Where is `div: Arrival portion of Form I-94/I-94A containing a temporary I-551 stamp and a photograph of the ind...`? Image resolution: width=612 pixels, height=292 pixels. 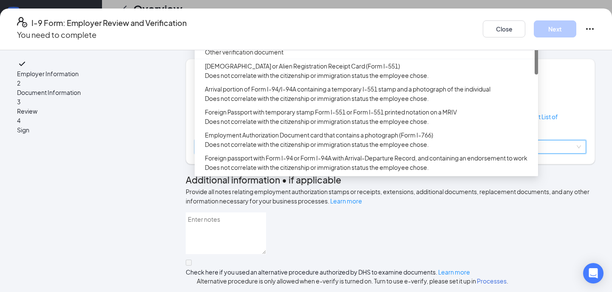 div: Arrival portion of Form I-94/I-94A containing a temporary I-551 stamp and a photograph of the ind... is located at coordinates (369, 94).